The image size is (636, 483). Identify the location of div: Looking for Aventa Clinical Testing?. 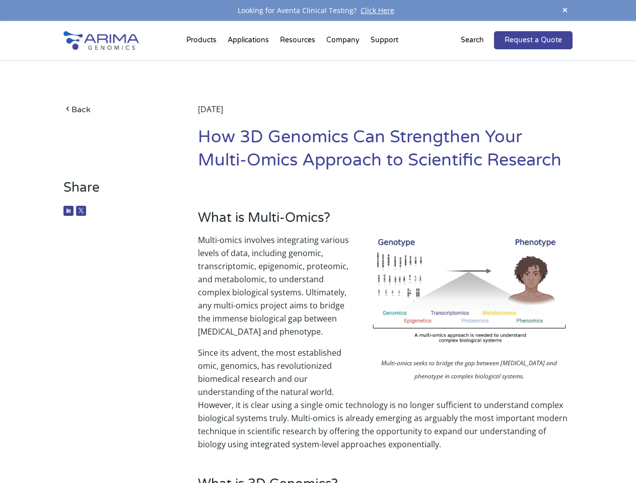
(318, 11).